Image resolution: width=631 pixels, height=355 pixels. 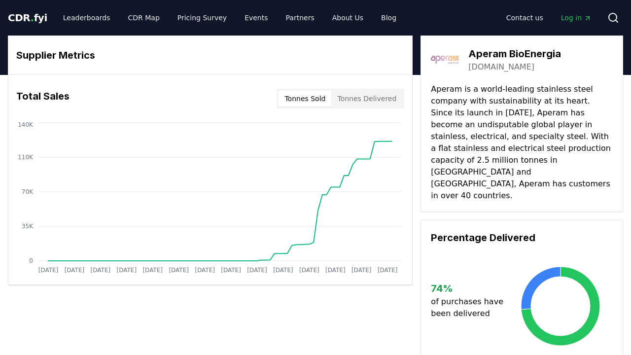 What do you see at coordinates (515, 54) in the screenshot?
I see `h3: Aperam BioEnergia` at bounding box center [515, 54].